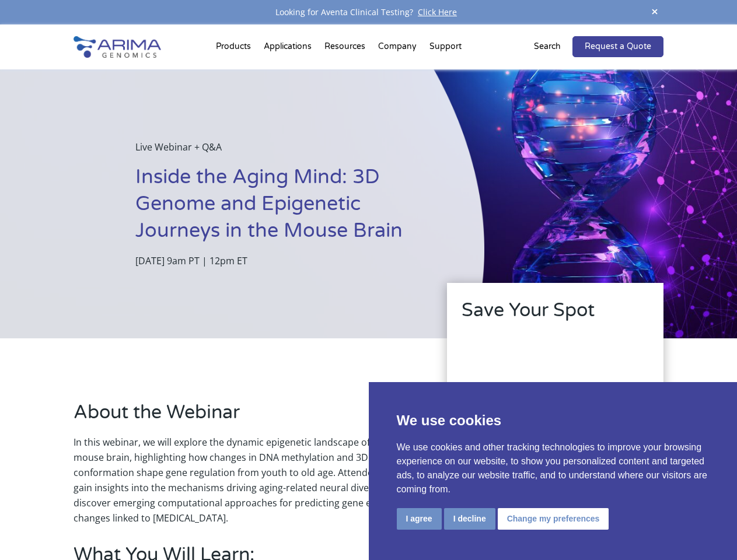 The height and width of the screenshot is (560, 737). I want to click on a: Request a Quote, so click(618, 47).